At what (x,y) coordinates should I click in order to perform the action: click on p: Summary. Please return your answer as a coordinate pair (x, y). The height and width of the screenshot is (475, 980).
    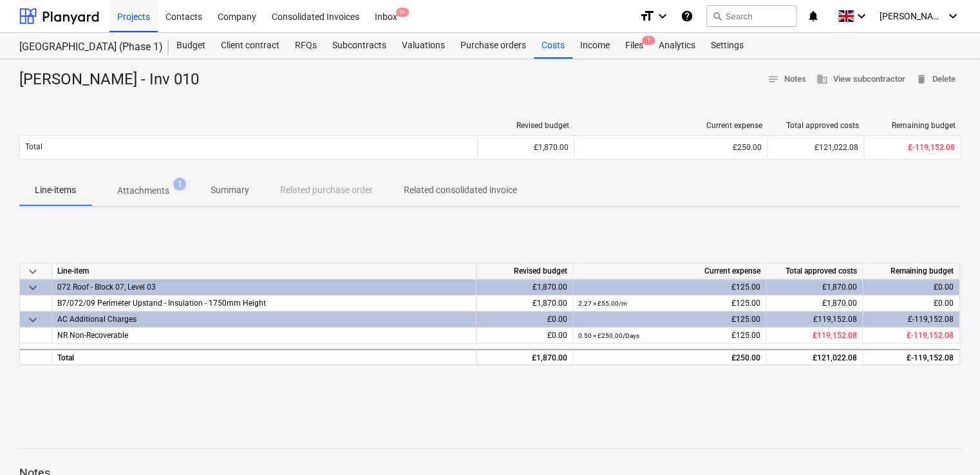
    Looking at the image, I should click on (230, 190).